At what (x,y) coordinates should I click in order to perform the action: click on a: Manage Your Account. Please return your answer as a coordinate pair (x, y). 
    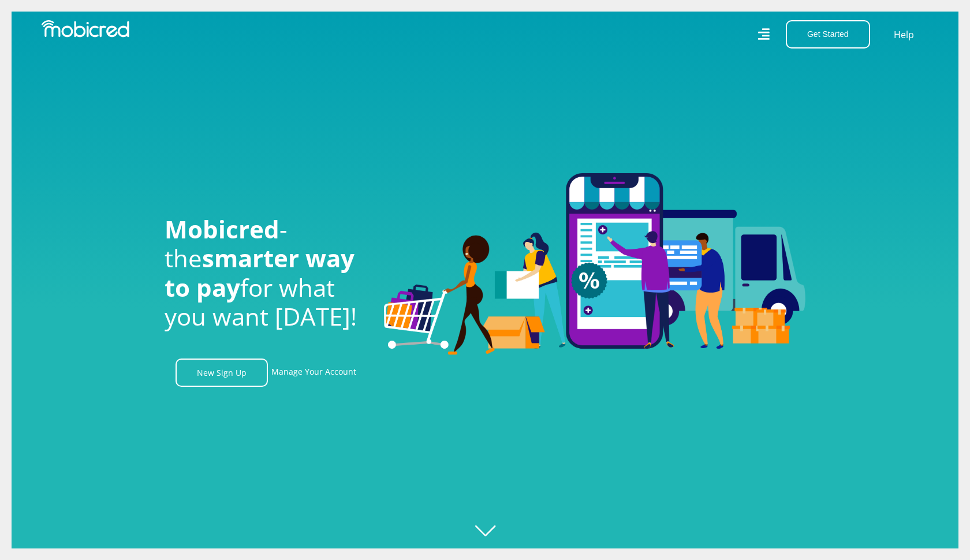
    Looking at the image, I should click on (313, 372).